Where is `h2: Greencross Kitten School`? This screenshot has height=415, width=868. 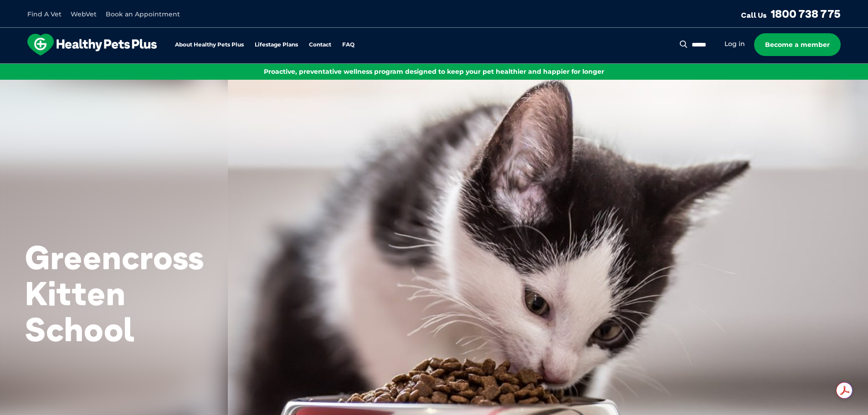 h2: Greencross Kitten School is located at coordinates (114, 294).